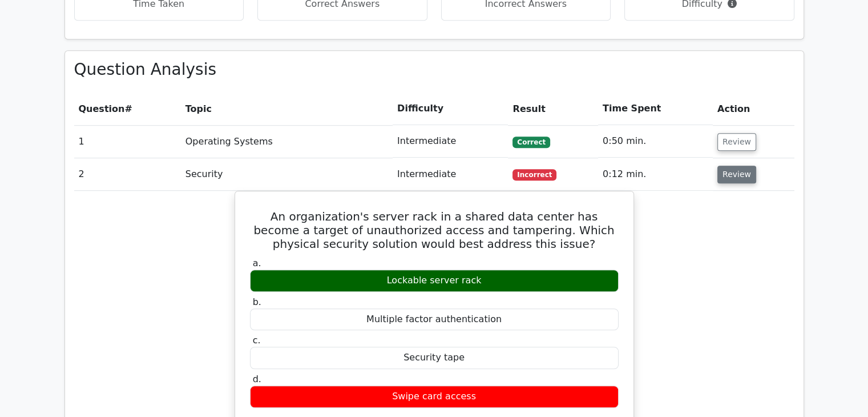 The image size is (868, 417). What do you see at coordinates (434, 358) in the screenshot?
I see `div: Security tape` at bounding box center [434, 358].